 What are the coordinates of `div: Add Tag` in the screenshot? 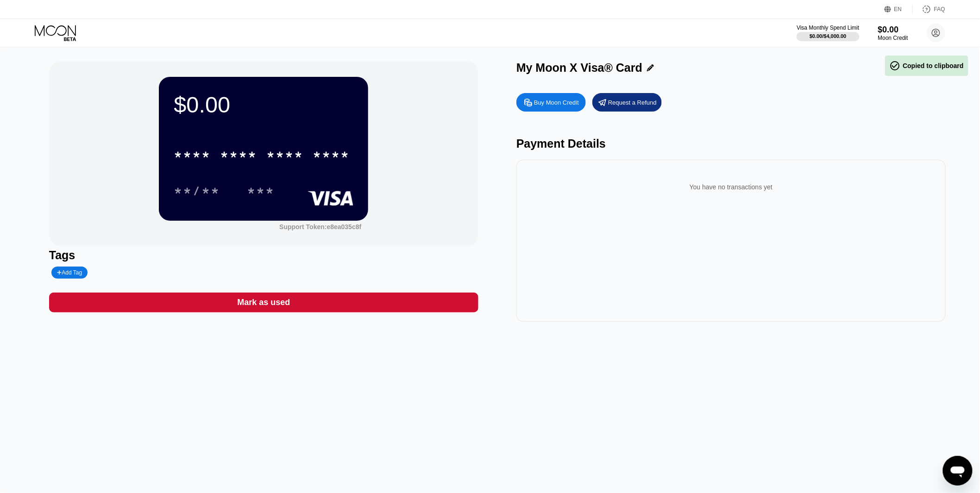 It's located at (70, 272).